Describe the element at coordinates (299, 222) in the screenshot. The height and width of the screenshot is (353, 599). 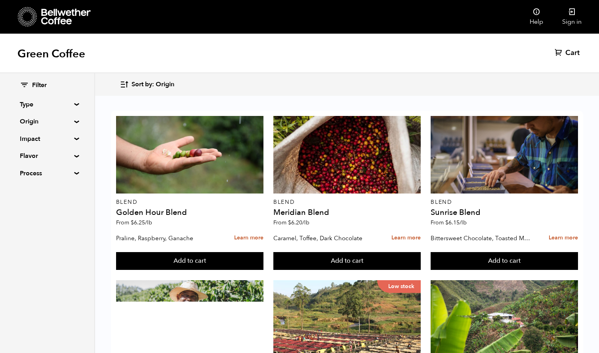
I see `bdi: 6.20` at that location.